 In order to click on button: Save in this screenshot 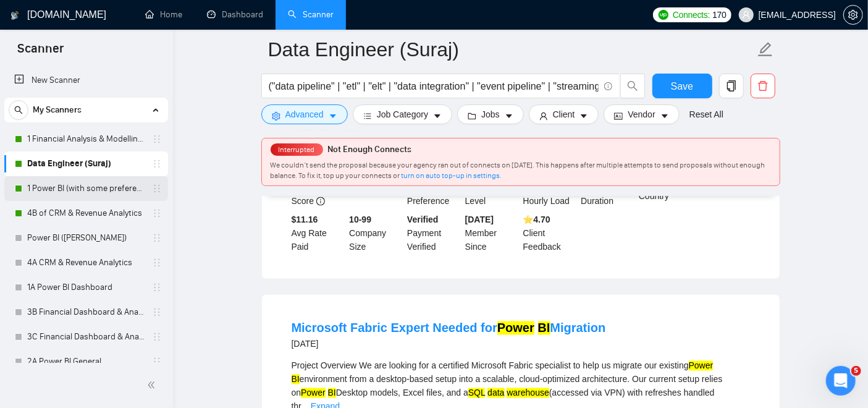, I will do `click(682, 86)`.